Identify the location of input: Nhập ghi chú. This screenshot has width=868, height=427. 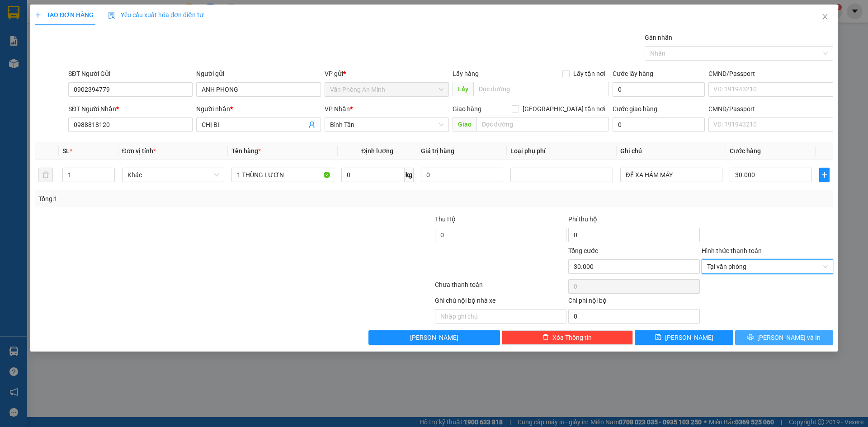
(500, 316).